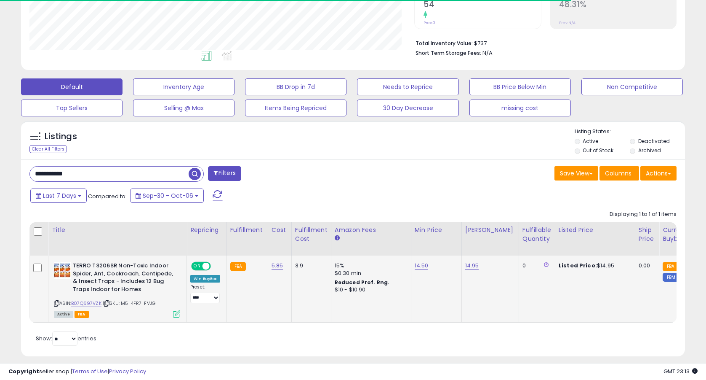 The width and height of the screenshot is (706, 380). Describe the element at coordinates (408, 108) in the screenshot. I see `button: 30 Day Decrease` at that location.